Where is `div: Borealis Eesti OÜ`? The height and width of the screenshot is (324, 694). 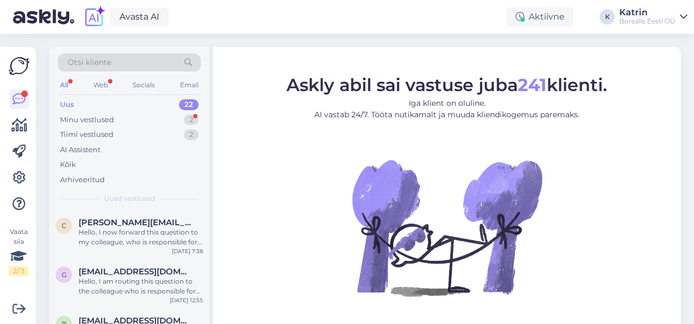
div: Borealis Eesti OÜ is located at coordinates (647, 21).